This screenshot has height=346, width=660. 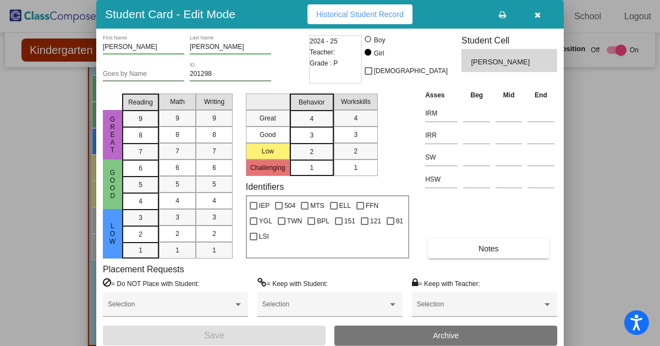 What do you see at coordinates (399, 221) in the screenshot?
I see `span: 81` at bounding box center [399, 221].